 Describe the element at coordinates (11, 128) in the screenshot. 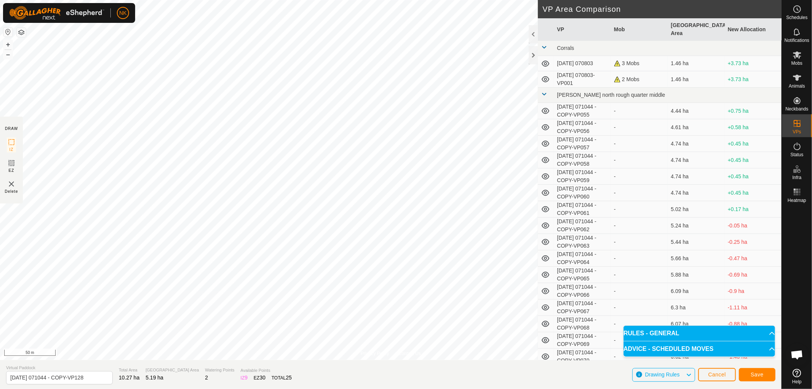

I see `div: DRAW` at that location.